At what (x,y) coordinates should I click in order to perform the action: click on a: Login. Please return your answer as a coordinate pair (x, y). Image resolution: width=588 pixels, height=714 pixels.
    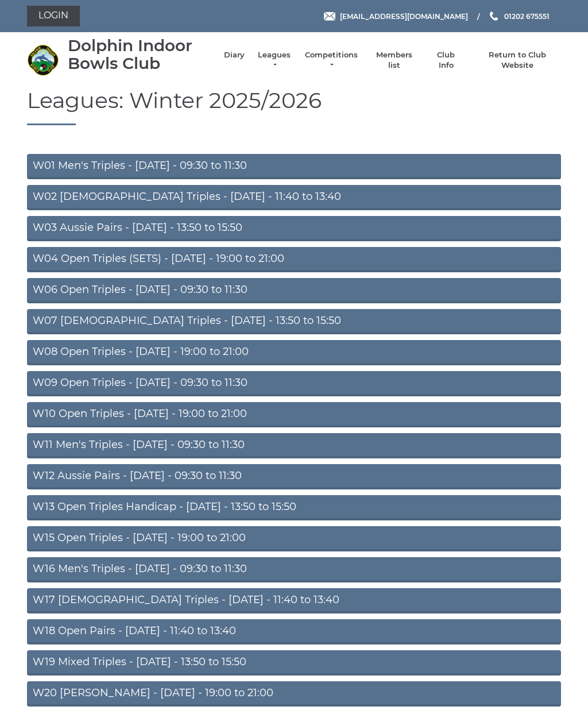
    Looking at the image, I should click on (53, 16).